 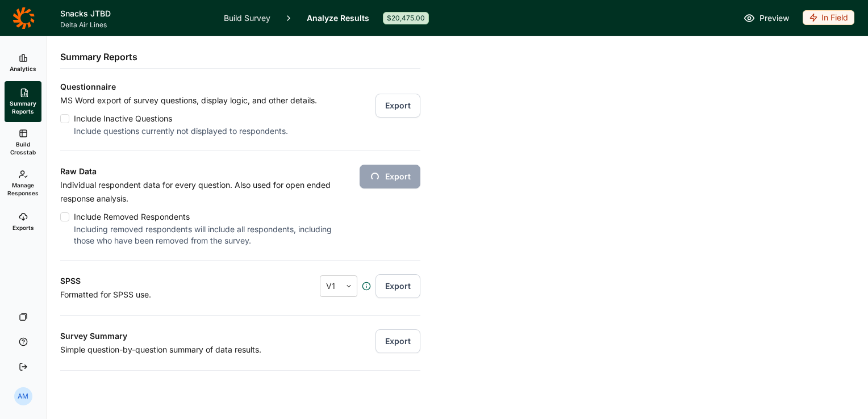 I want to click on h3: Questionnaire, so click(x=241, y=87).